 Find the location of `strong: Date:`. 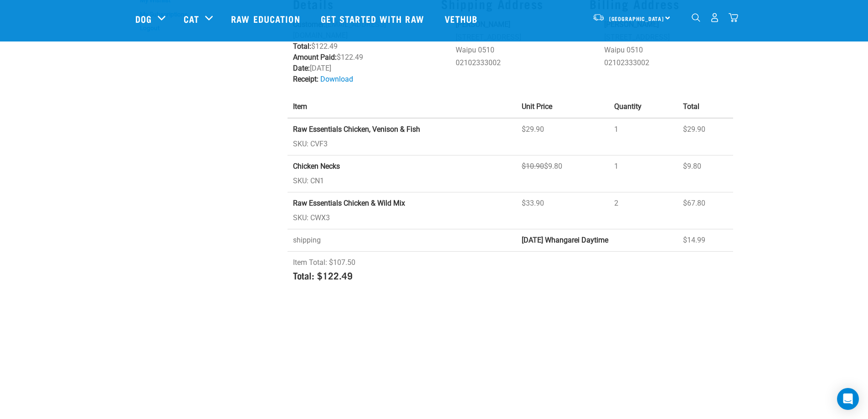

strong: Date: is located at coordinates (301, 68).